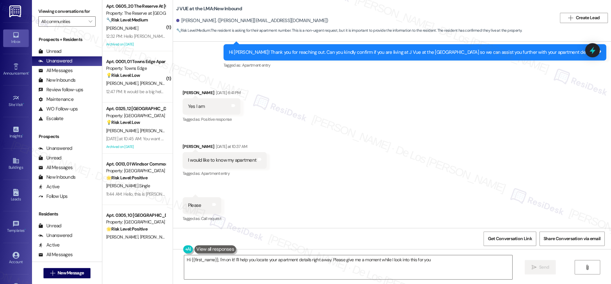  Describe the element at coordinates (67, 273) in the screenshot. I see `button: New Message` at that location.